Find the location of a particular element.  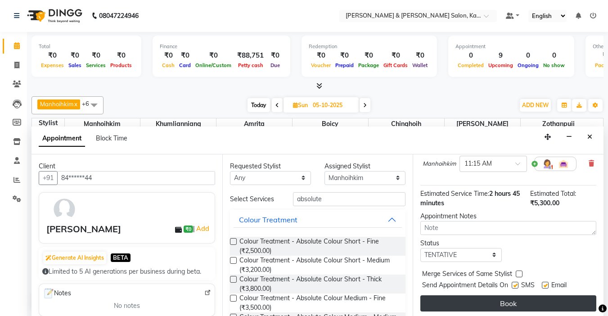

div: Finance is located at coordinates (221, 46).